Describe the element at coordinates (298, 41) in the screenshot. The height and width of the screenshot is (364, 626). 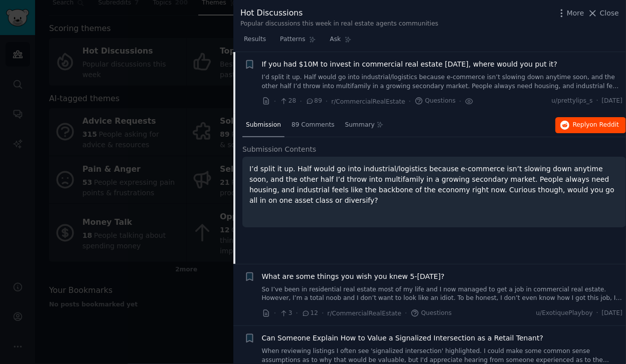
I see `a: Patterns` at that location.